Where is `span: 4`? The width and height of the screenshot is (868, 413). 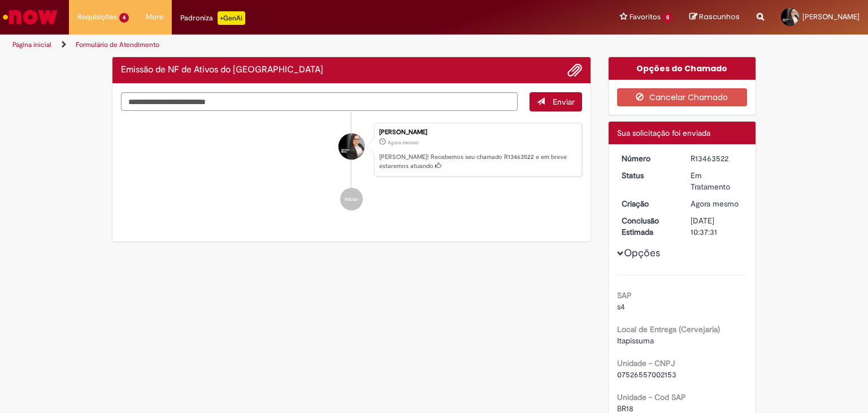 span: 4 is located at coordinates (124, 18).